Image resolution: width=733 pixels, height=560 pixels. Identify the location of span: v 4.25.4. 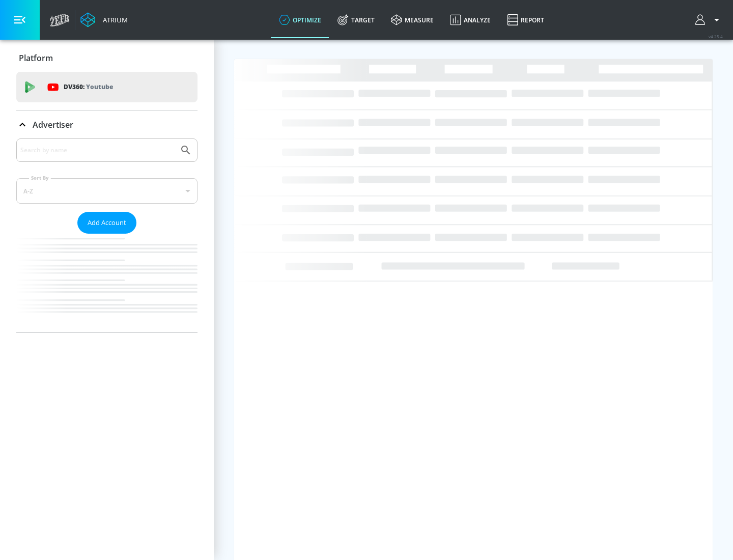
(716, 36).